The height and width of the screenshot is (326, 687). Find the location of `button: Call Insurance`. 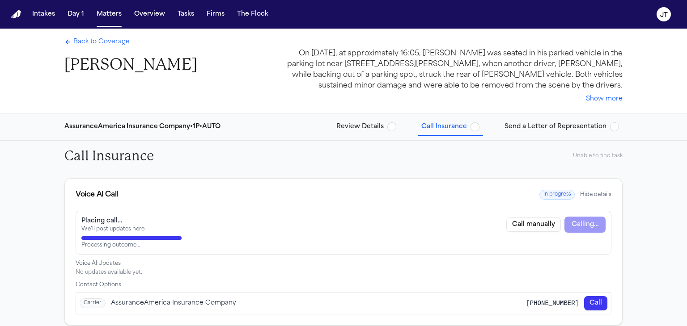

button: Call Insurance is located at coordinates (450, 127).